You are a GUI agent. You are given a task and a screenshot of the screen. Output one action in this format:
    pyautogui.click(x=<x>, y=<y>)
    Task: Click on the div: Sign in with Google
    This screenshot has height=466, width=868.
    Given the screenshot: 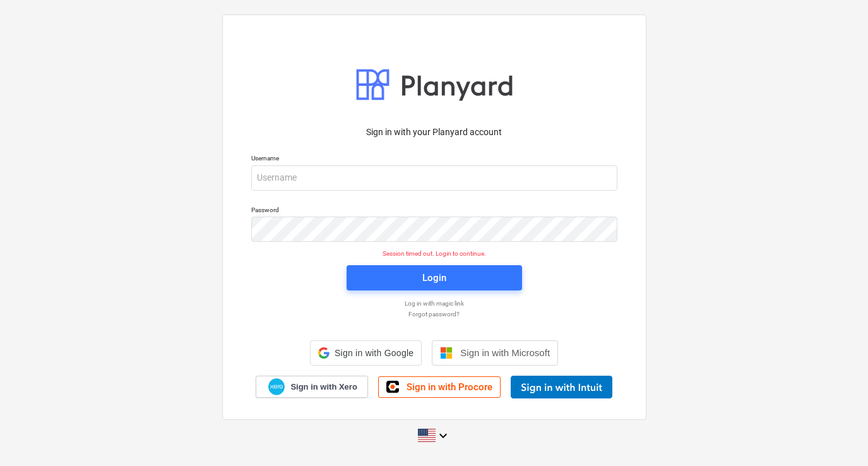 What is the action you would take?
    pyautogui.click(x=366, y=353)
    